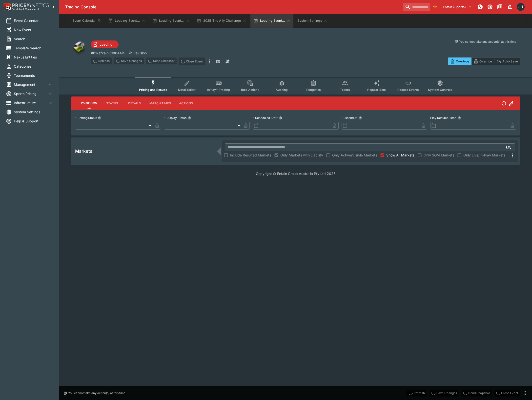 This screenshot has height=400, width=532. What do you see at coordinates (140, 53) in the screenshot?
I see `p: Revision` at bounding box center [140, 53].